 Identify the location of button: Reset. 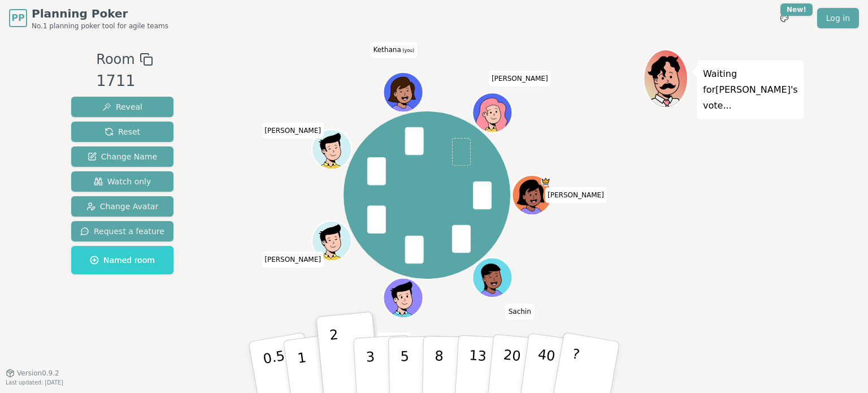
(122, 132).